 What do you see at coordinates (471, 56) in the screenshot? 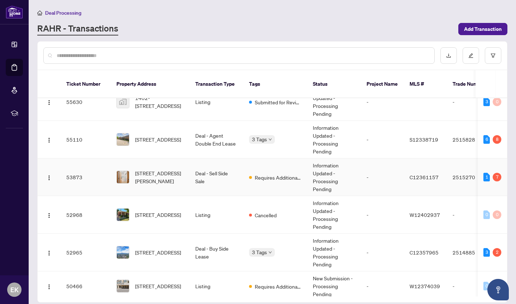
I see `span: edit` at bounding box center [471, 56].